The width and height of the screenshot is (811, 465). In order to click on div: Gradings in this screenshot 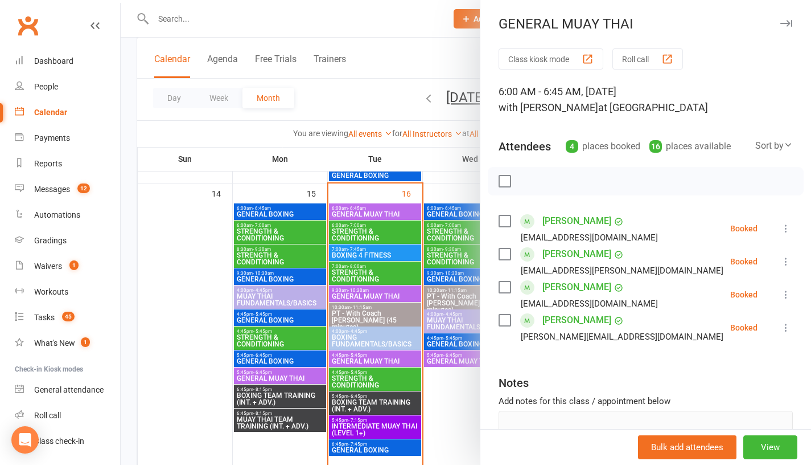, I will do `click(50, 240)`.